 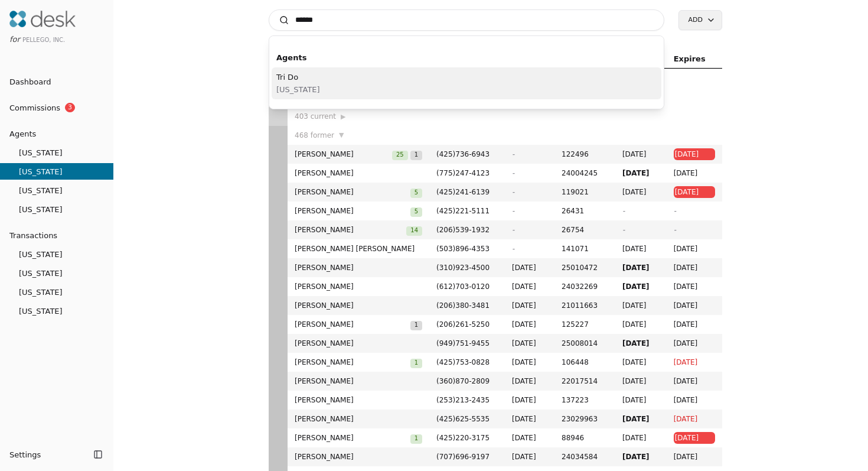 I want to click on span: for, so click(x=15, y=39).